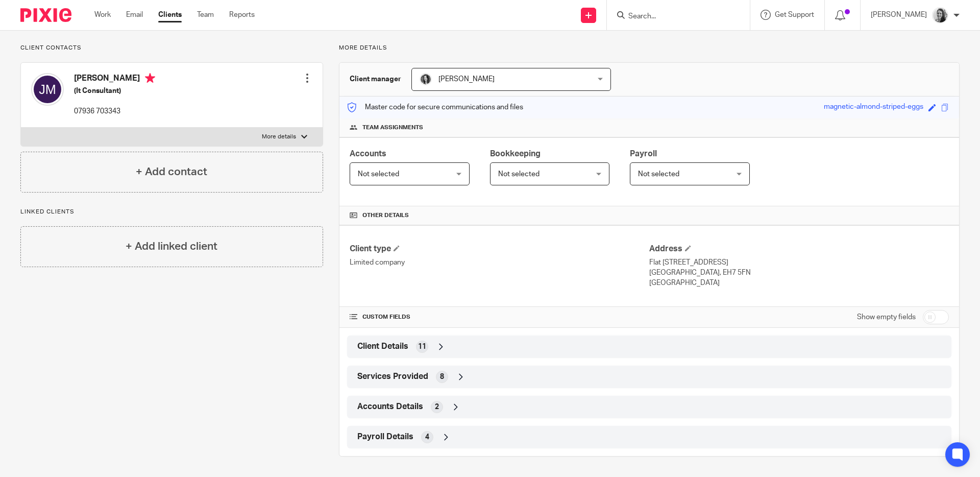 Image resolution: width=980 pixels, height=477 pixels. I want to click on span: Client Details, so click(383, 347).